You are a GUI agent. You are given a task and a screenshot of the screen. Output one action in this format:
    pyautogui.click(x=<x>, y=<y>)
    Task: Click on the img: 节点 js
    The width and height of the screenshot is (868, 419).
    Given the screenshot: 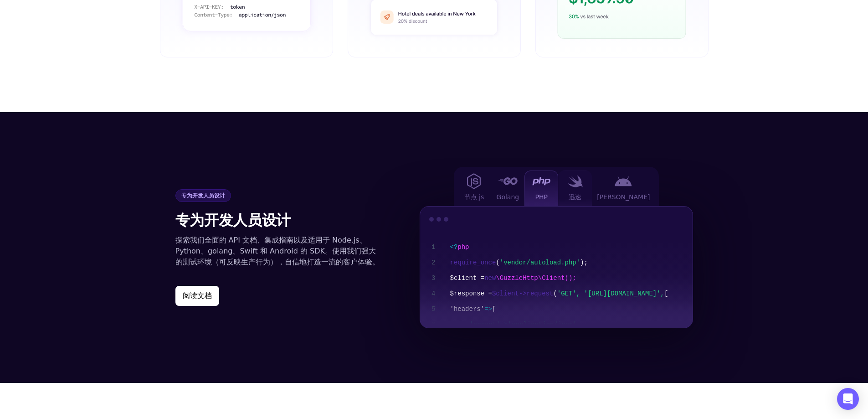 What is the action you would take?
    pyautogui.click(x=474, y=181)
    